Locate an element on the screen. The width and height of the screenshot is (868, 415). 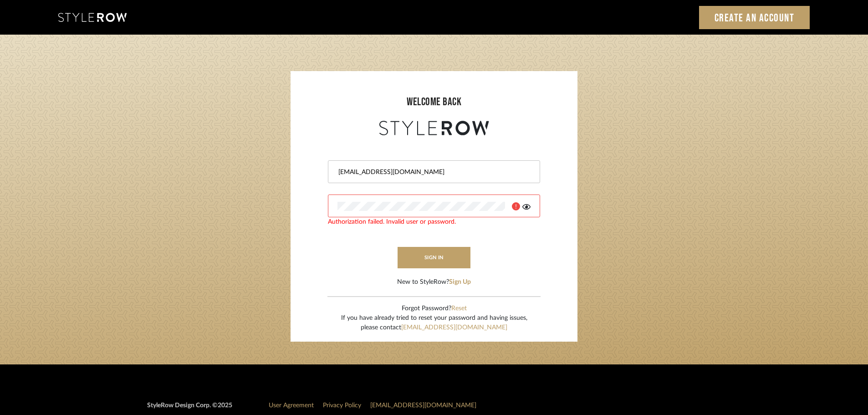
input: Email Address is located at coordinates (433, 172).